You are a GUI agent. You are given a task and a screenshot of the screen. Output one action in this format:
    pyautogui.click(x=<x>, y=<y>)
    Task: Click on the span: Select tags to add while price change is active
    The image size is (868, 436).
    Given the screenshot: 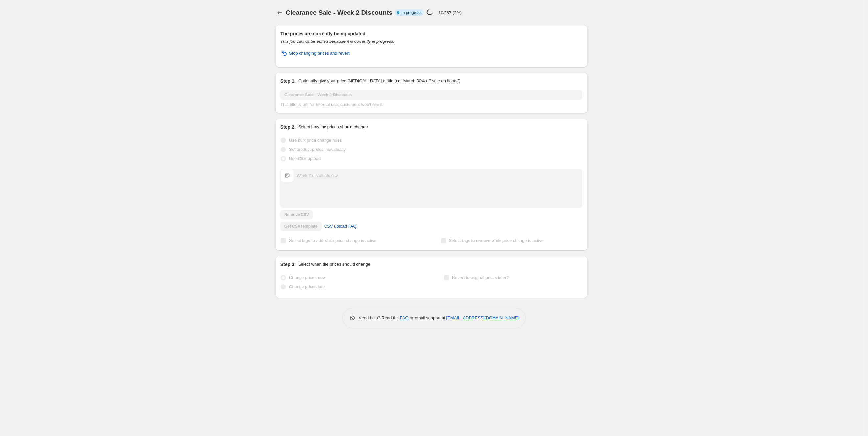 What is the action you would take?
    pyautogui.click(x=333, y=240)
    